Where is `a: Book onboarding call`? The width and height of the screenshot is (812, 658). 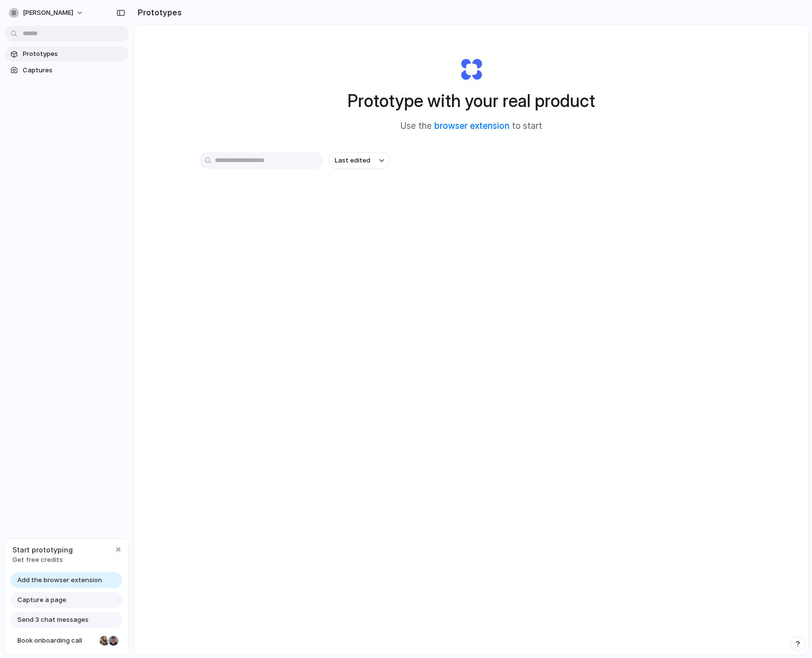
a: Book onboarding call is located at coordinates (67, 641).